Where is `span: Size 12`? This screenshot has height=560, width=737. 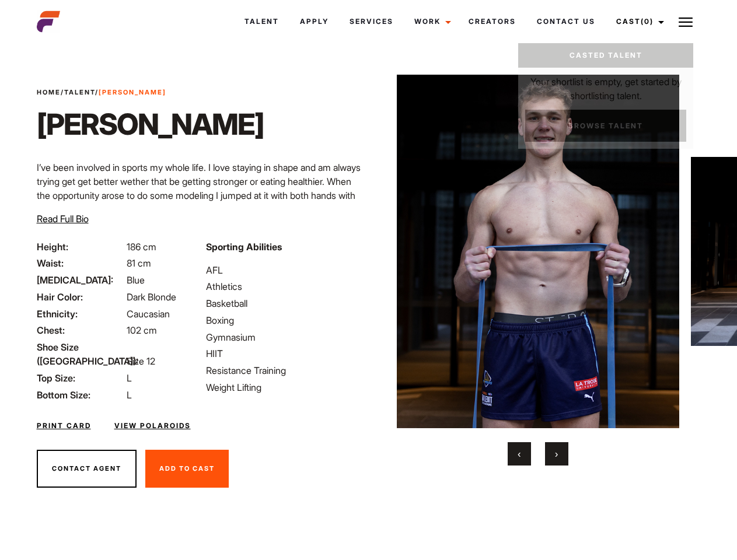 span: Size 12 is located at coordinates (140, 361).